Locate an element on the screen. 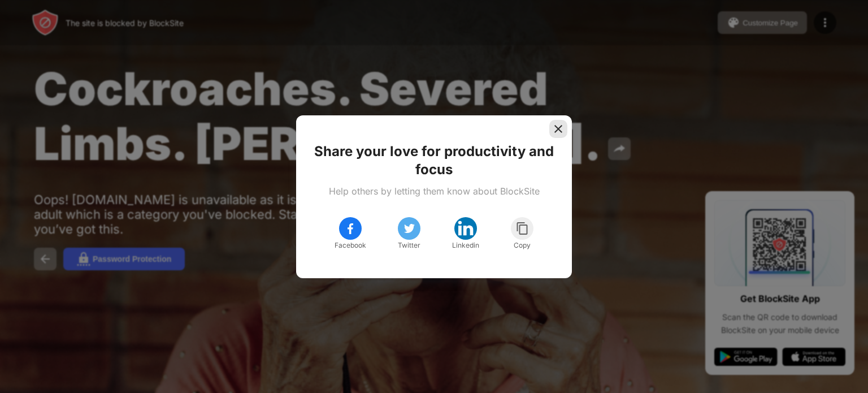 This screenshot has width=868, height=393. div: Twitter is located at coordinates (409, 245).